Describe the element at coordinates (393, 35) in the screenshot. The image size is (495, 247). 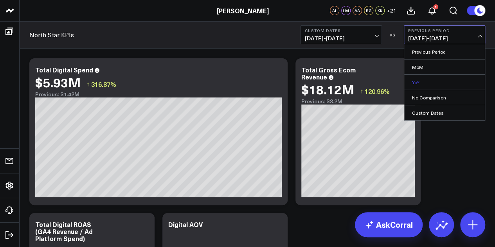
I see `div: VS` at that location.